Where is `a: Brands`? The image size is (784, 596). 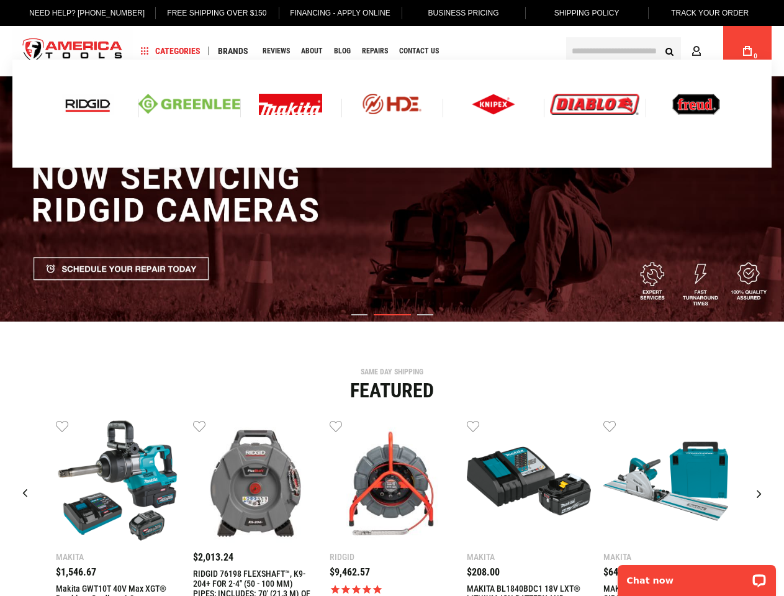 a: Brands is located at coordinates (233, 51).